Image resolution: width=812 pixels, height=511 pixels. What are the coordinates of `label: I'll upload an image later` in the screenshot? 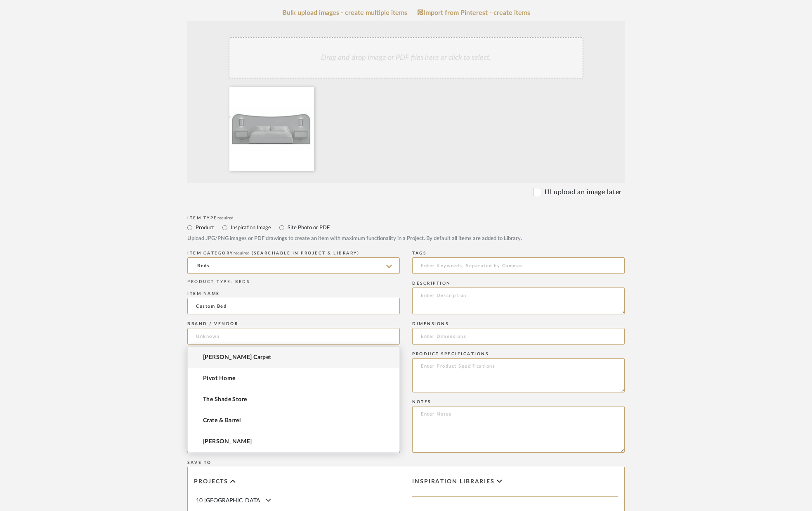 It's located at (583, 192).